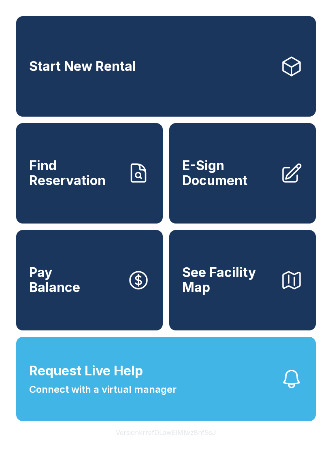  Describe the element at coordinates (75, 173) in the screenshot. I see `span: Find Reservation` at that location.